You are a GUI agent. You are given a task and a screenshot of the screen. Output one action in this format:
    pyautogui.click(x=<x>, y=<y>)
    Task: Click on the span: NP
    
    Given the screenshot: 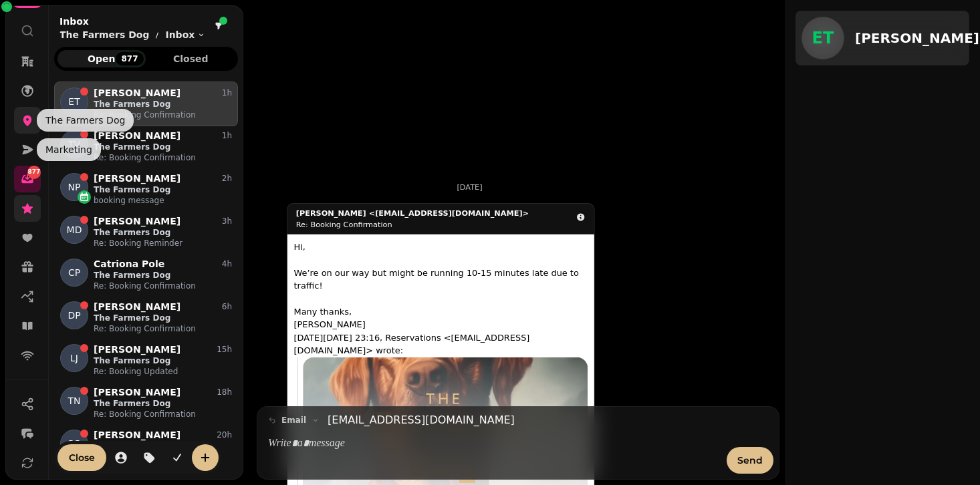 What is the action you would take?
    pyautogui.click(x=74, y=187)
    